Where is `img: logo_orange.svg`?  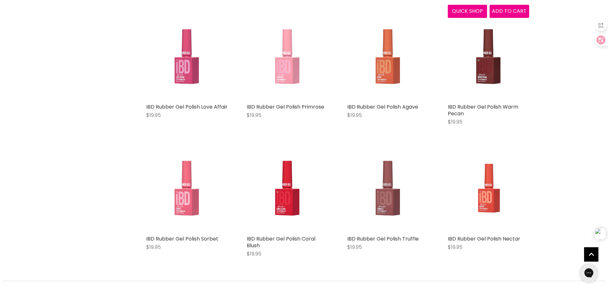 img: logo_orange.svg is located at coordinates (13, 13).